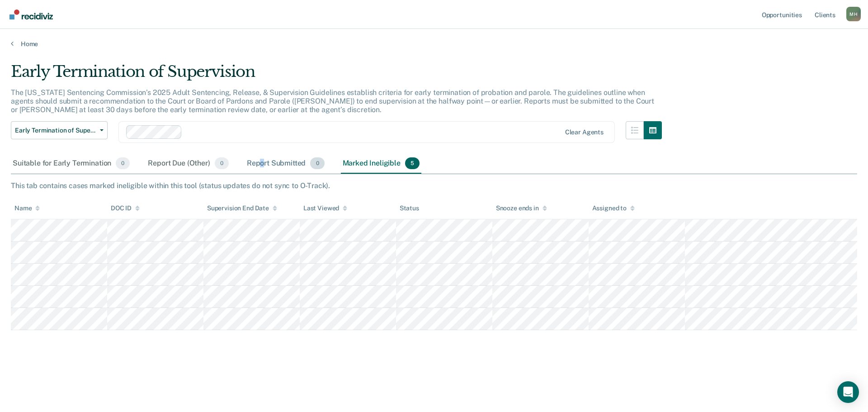  I want to click on div: Suitable for Early Termination0, so click(71, 164).